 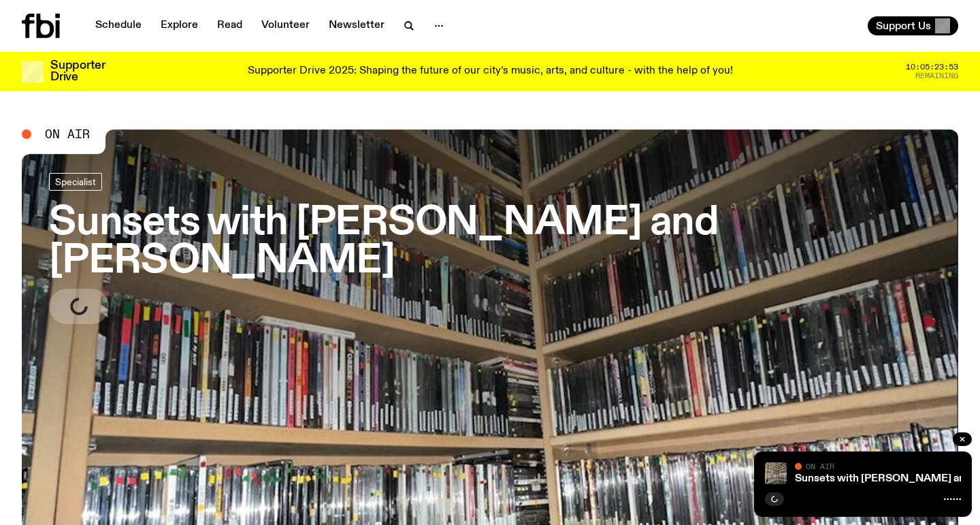 I want to click on p: Supporter Drive 2025: Shaping the future of our city’s music, arts, and culture - with the help o..., so click(x=490, y=72).